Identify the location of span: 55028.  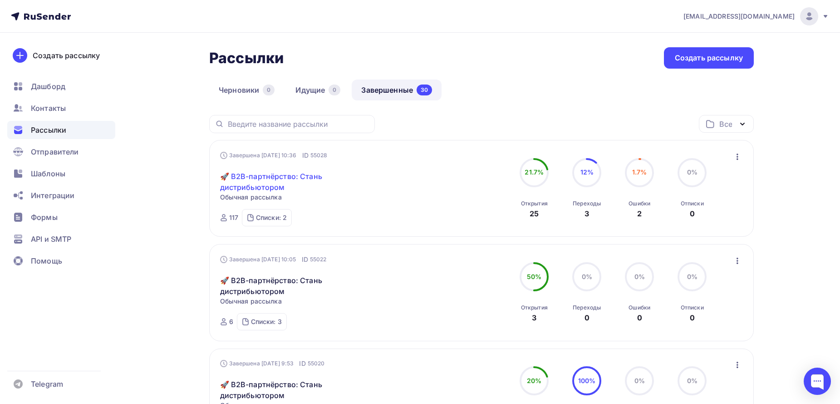
(319, 155).